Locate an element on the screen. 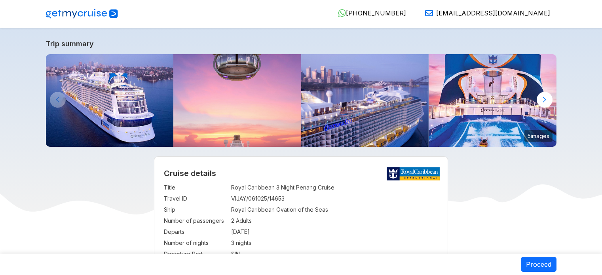 The image size is (602, 275). img: Email is located at coordinates (429, 13).